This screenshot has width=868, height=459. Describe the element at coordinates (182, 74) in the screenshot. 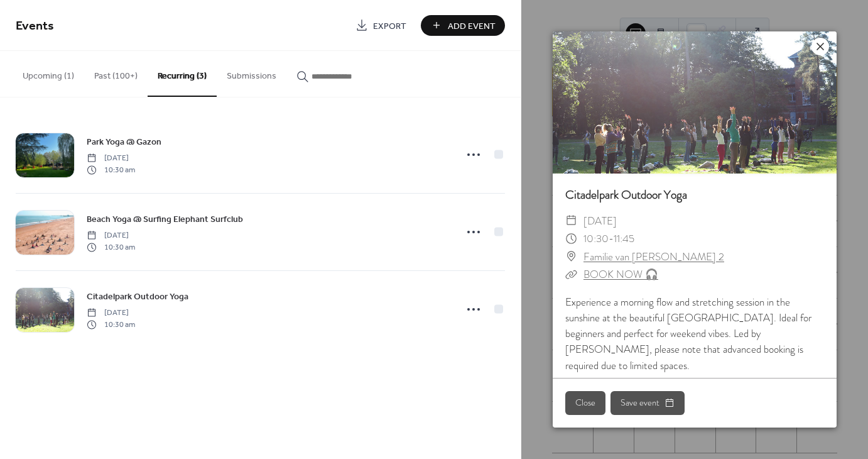

I see `button: Recurring (3)` at that location.